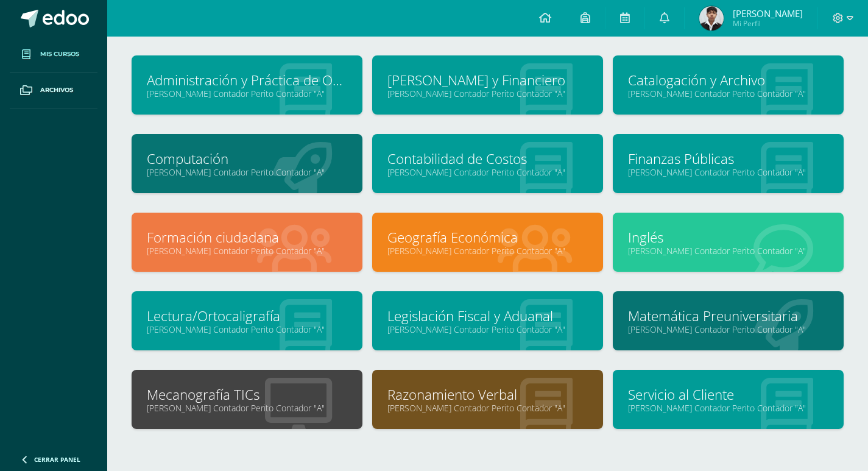  Describe the element at coordinates (53, 90) in the screenshot. I see `a: Archivos` at that location.